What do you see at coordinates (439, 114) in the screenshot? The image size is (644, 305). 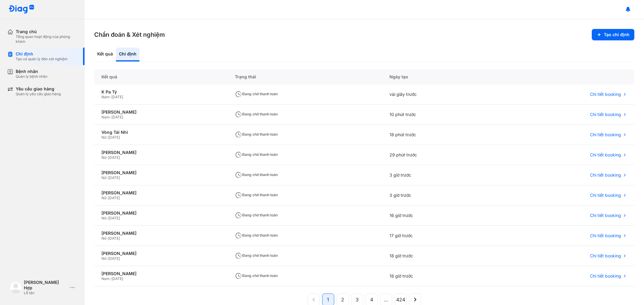 I see `div: 10 phút trước` at bounding box center [439, 114].